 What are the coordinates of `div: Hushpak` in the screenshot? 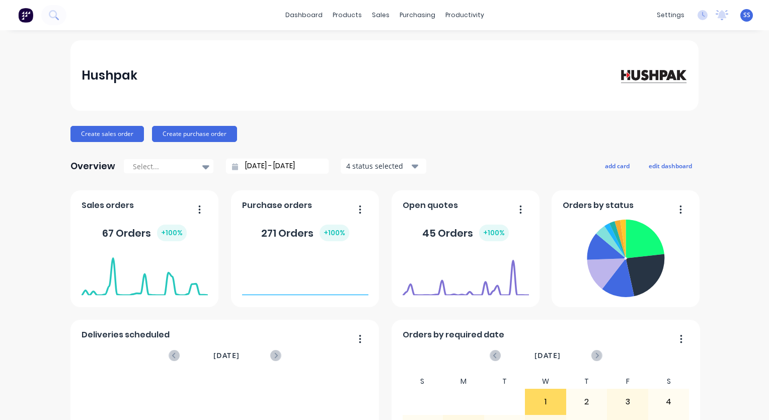 It's located at (109, 75).